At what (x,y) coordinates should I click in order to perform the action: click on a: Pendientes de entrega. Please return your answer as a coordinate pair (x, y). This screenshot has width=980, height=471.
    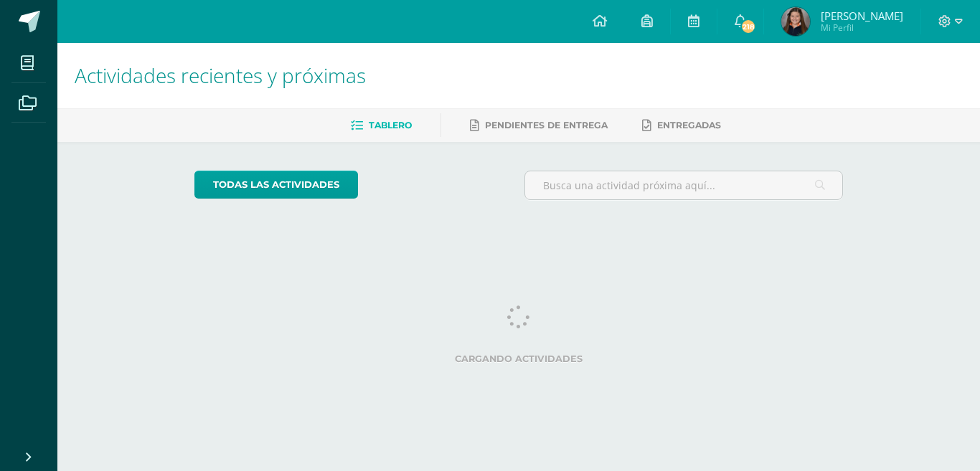
    Looking at the image, I should click on (539, 126).